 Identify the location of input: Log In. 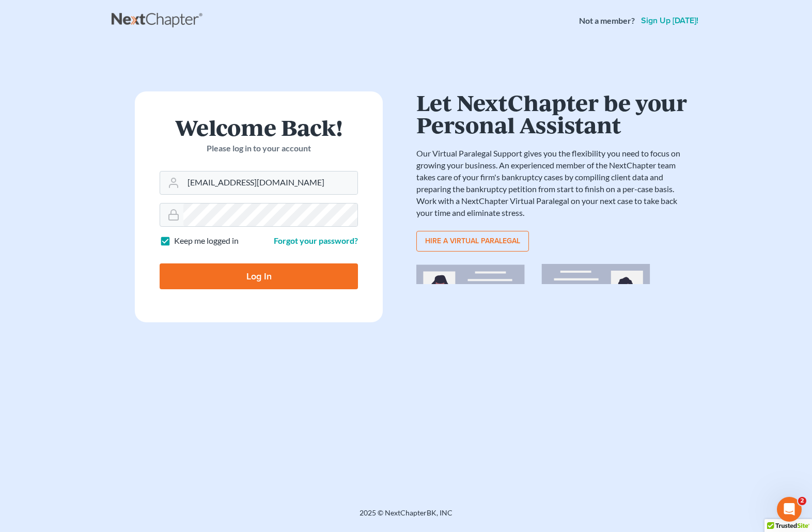
(259, 276).